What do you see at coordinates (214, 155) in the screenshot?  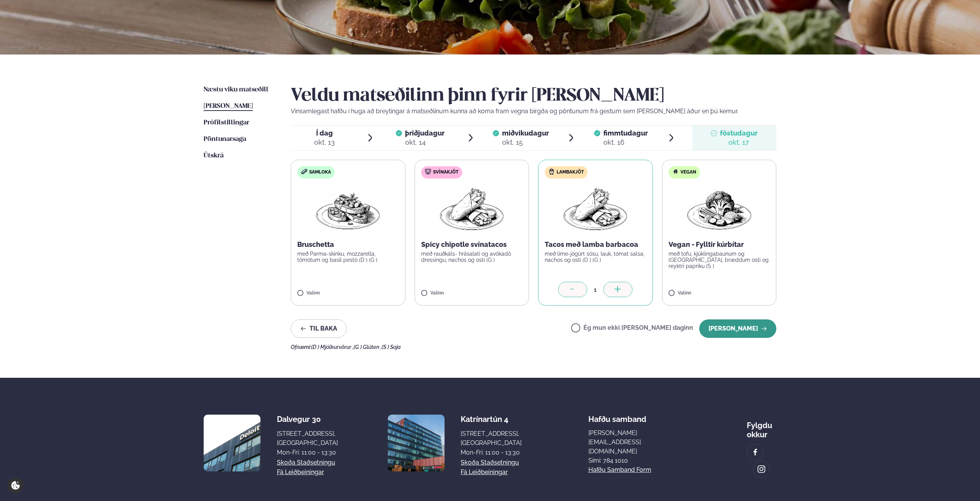 I see `span: Útskrá` at bounding box center [214, 155].